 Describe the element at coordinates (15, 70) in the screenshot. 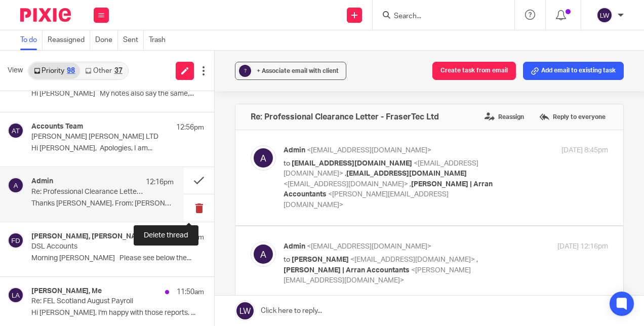

I see `span: View` at that location.